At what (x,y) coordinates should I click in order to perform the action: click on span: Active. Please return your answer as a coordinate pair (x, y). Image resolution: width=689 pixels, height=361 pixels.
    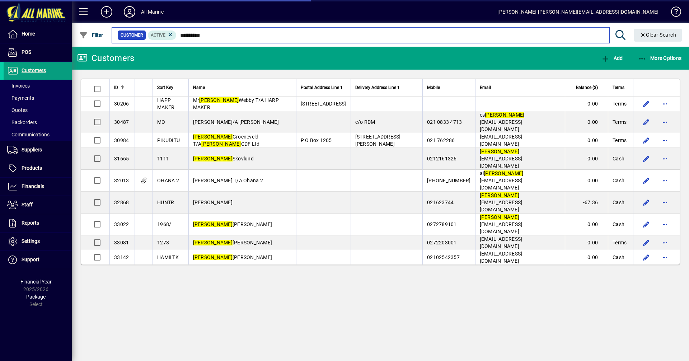
    Looking at the image, I should click on (158, 35).